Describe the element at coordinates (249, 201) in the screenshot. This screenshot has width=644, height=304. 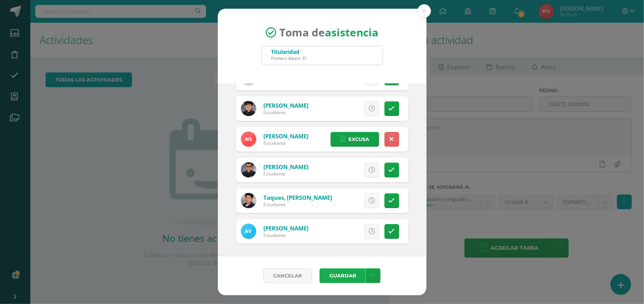
I see `img: e904fa6bb077ad7f01eb800a9d20cc7c.png` at that location.